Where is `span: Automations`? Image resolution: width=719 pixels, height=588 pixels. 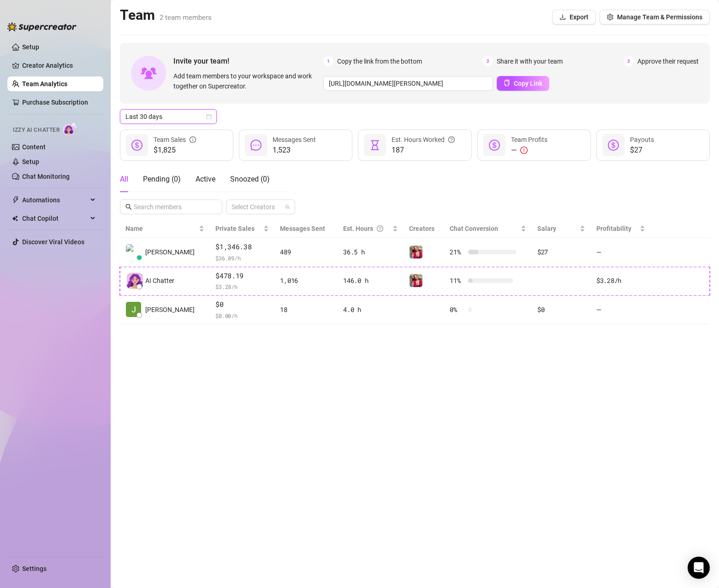 span: Automations is located at coordinates (55, 200).